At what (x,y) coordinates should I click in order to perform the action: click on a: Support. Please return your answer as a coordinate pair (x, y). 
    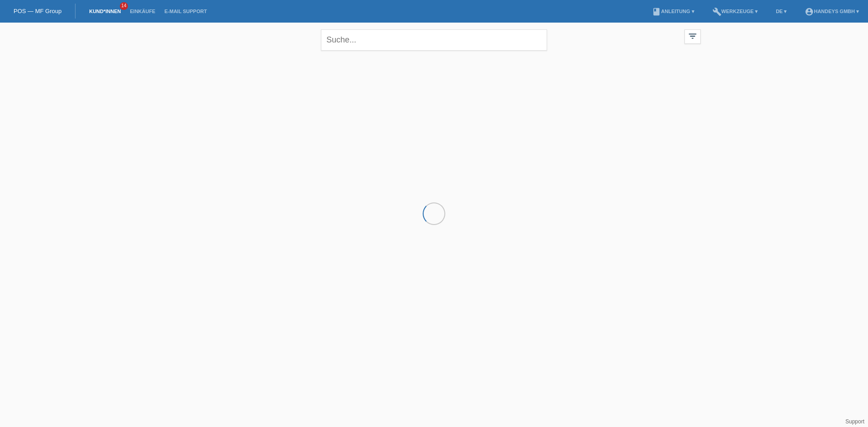
    Looking at the image, I should click on (855, 422).